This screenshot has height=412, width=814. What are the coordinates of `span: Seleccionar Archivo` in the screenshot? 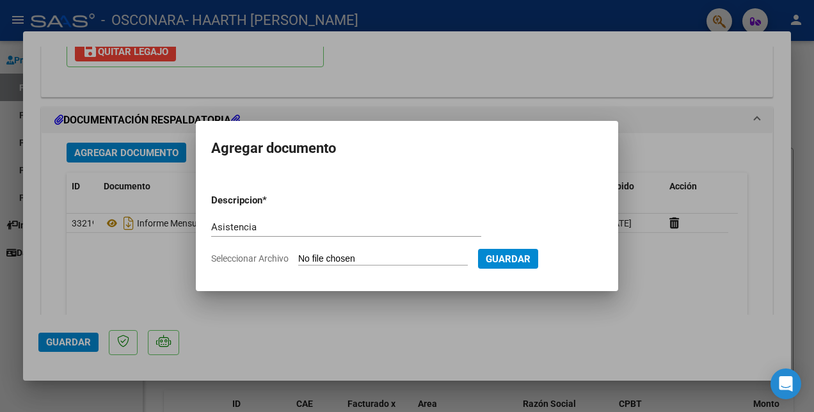 It's located at (250, 259).